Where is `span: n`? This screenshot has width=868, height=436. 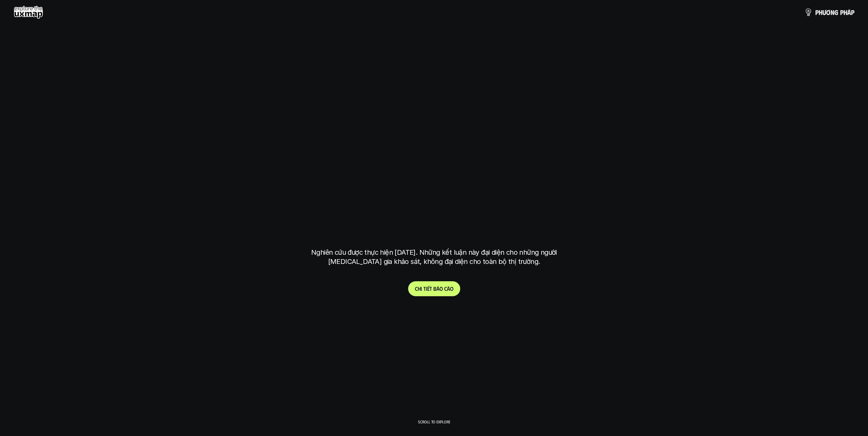 span: n is located at coordinates (833, 13).